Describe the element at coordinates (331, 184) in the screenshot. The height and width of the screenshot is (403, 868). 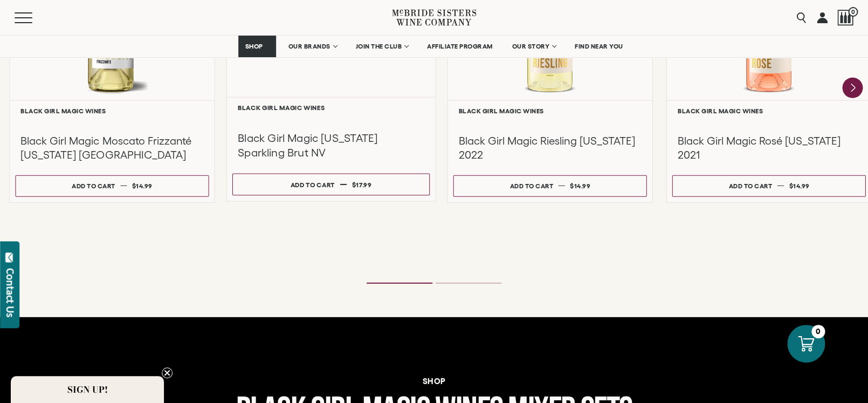
I see `button: Add to cart $17.99` at that location.